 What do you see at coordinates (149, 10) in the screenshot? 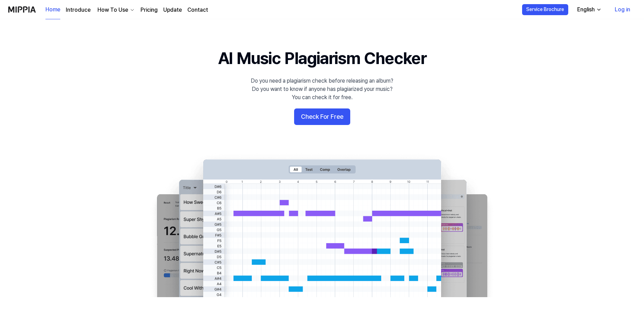
I see `a: Pricing` at bounding box center [149, 10].